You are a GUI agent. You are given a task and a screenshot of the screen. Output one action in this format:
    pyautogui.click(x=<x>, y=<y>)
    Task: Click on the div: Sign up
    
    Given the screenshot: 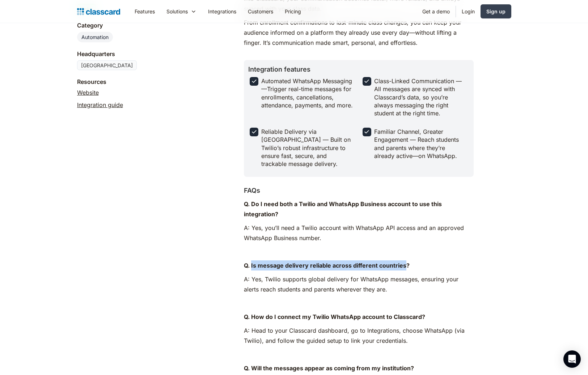 What is the action you would take?
    pyautogui.click(x=496, y=11)
    